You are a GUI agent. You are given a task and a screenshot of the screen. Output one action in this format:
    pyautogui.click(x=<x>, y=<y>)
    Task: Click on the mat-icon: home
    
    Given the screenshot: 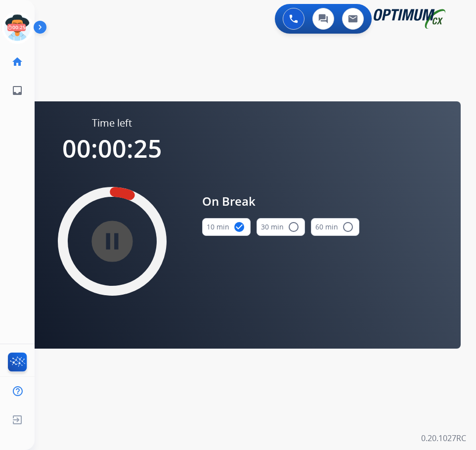 What is the action you would take?
    pyautogui.click(x=17, y=62)
    